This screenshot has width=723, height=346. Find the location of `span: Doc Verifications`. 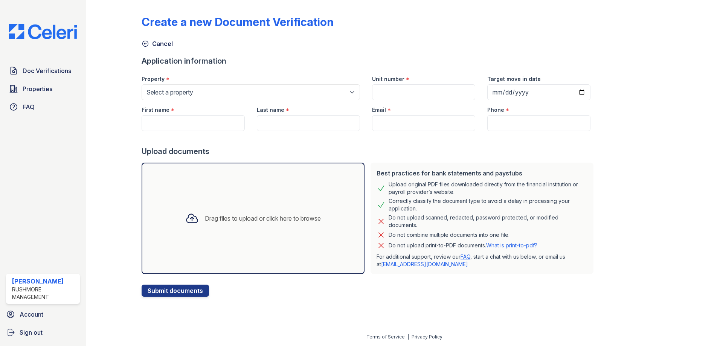

span: Doc Verifications is located at coordinates (47, 71).